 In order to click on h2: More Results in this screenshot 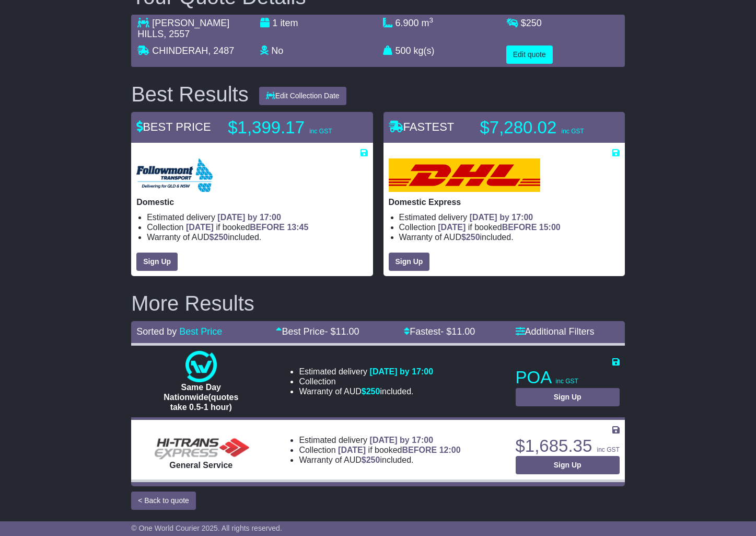, I will do `click(378, 303)`.